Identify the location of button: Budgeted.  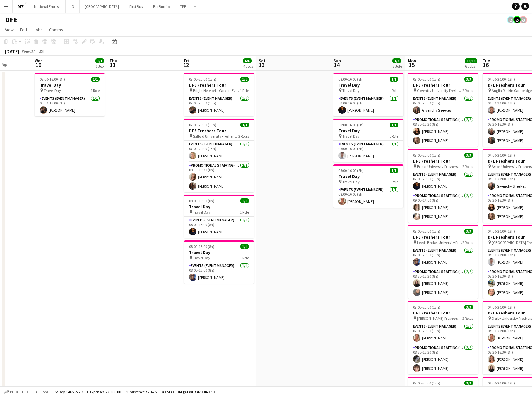
(16, 392).